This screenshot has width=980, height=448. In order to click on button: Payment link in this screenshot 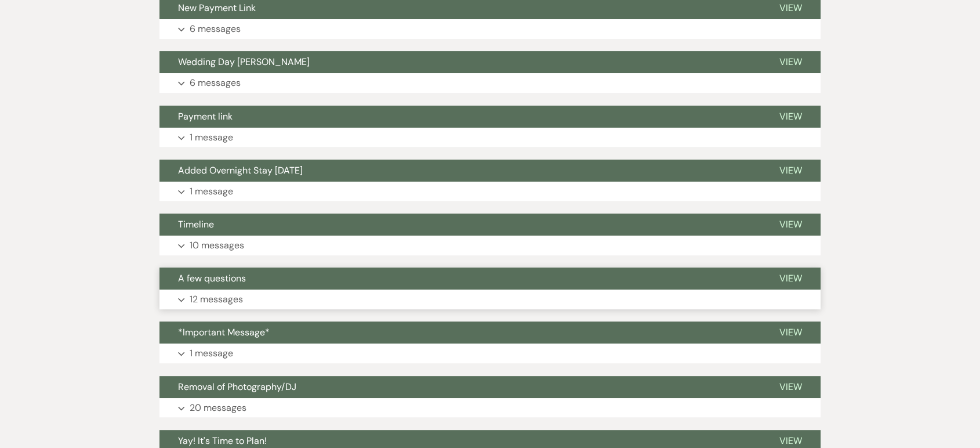, I will do `click(460, 117)`.